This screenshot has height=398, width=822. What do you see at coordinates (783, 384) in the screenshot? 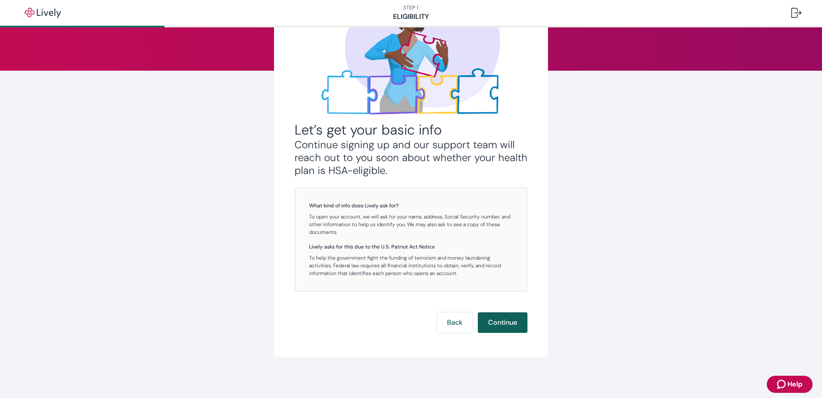
I see `svg: Zendesk support icon` at bounding box center [783, 384].